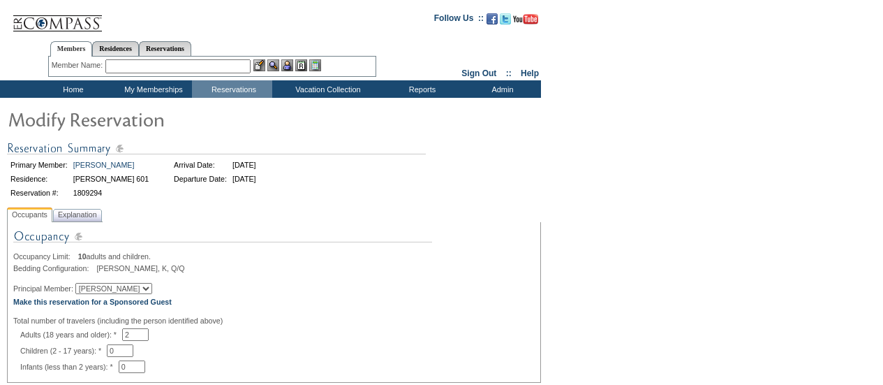 This screenshot has width=883, height=385. What do you see at coordinates (200, 179) in the screenshot?
I see `td: Departure Date:` at bounding box center [200, 179].